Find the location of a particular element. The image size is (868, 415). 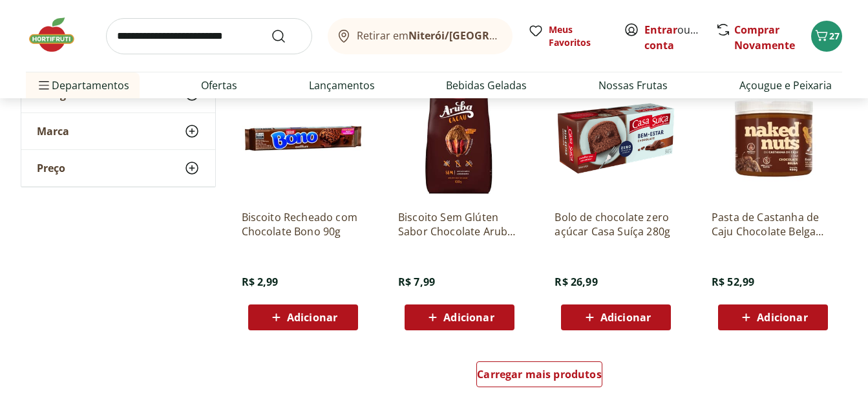

span: R$ 2,99 is located at coordinates (259, 282).